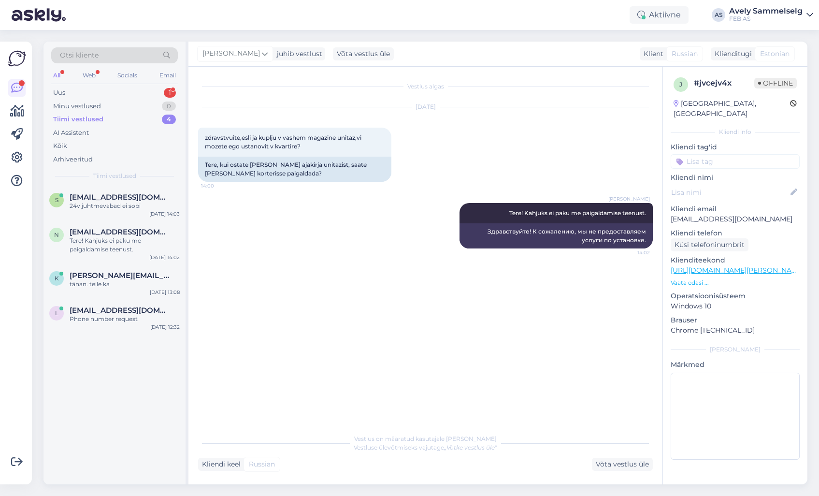 The height and width of the screenshot is (496, 819). What do you see at coordinates (17, 58) in the screenshot?
I see `img: Askly Logo` at bounding box center [17, 58].